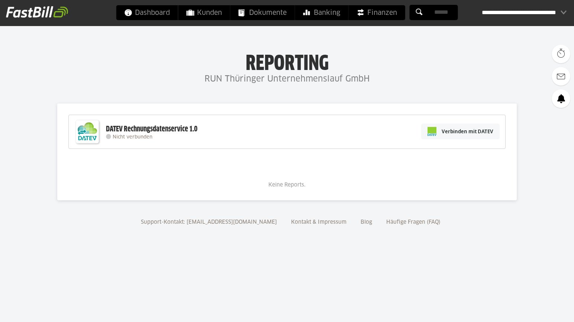 Image resolution: width=574 pixels, height=322 pixels. Describe the element at coordinates (322, 13) in the screenshot. I see `span: Banking` at that location.